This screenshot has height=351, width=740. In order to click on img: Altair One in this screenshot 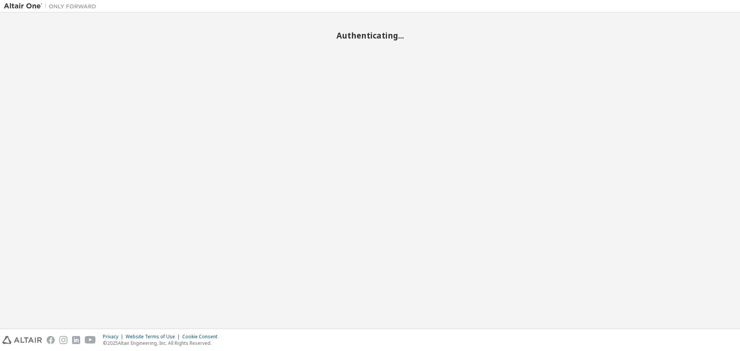, I will do `click(52, 6)`.